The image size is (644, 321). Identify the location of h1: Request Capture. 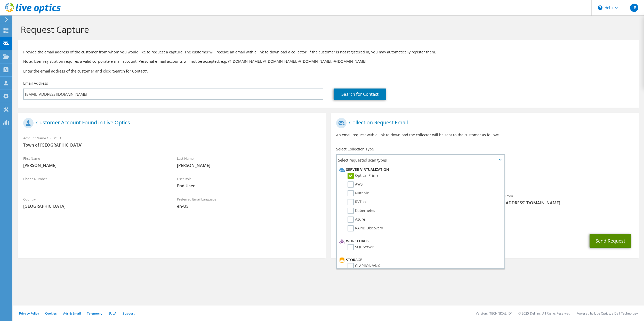
(327, 29).